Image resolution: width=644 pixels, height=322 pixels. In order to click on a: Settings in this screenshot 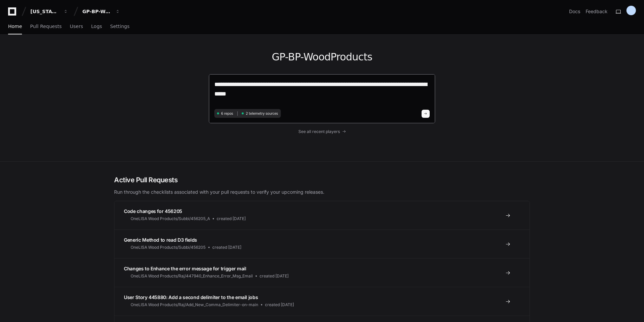, I will do `click(119, 27)`.